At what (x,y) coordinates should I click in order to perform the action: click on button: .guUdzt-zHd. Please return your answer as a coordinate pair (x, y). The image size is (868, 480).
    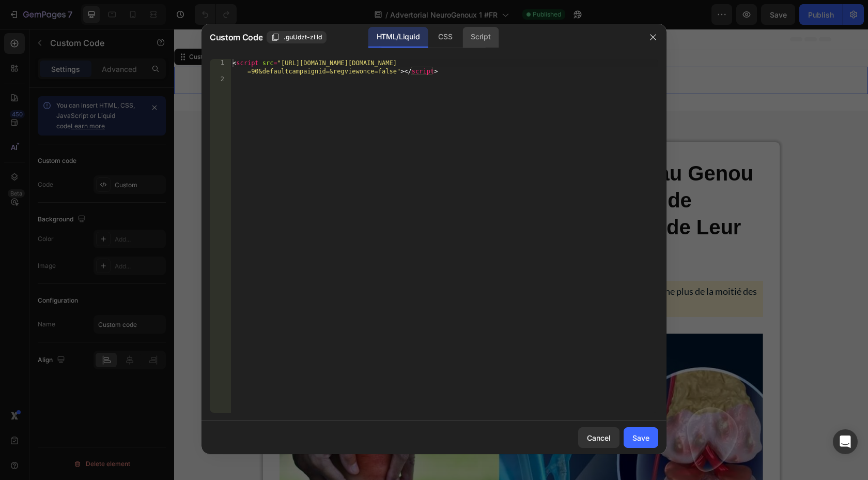
    Looking at the image, I should click on (297, 38).